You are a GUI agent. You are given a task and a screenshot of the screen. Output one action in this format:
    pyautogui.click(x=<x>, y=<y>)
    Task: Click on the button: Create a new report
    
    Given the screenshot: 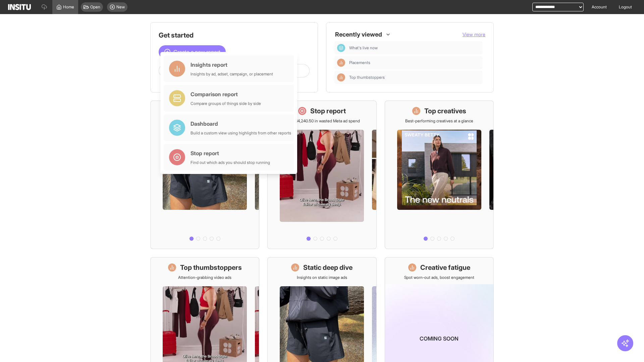 What is the action you would take?
    pyautogui.click(x=192, y=52)
    